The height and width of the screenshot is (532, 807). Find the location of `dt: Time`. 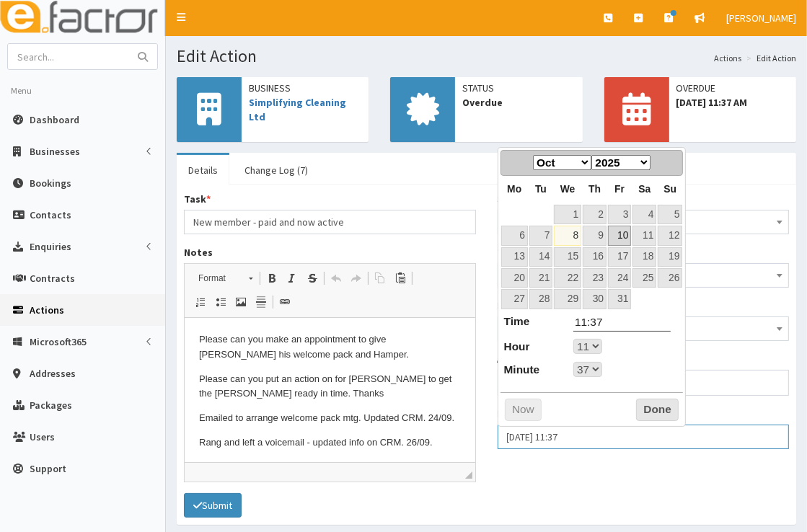

dt: Time is located at coordinates (515, 321).